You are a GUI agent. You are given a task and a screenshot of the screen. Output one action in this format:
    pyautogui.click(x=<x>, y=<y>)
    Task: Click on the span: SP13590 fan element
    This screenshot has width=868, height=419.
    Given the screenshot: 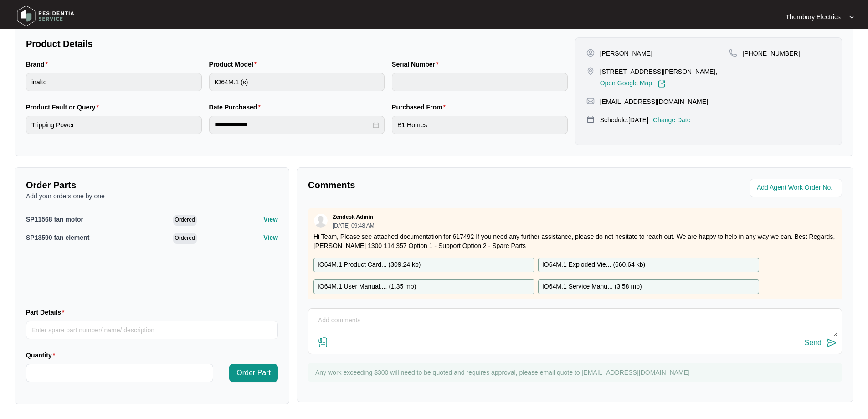 What is the action you would take?
    pyautogui.click(x=57, y=237)
    